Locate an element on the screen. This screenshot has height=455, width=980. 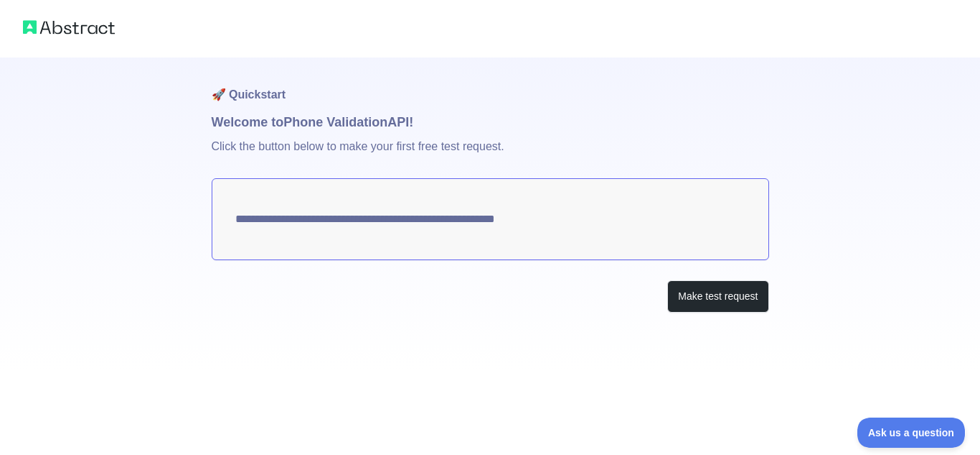
h1: 🚀 Quickstart is located at coordinates (490, 85).